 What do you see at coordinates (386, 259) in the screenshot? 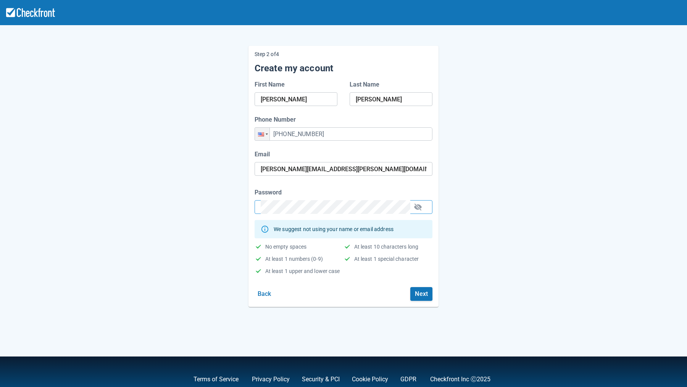
I see `div: At least 1 special character` at bounding box center [386, 259].